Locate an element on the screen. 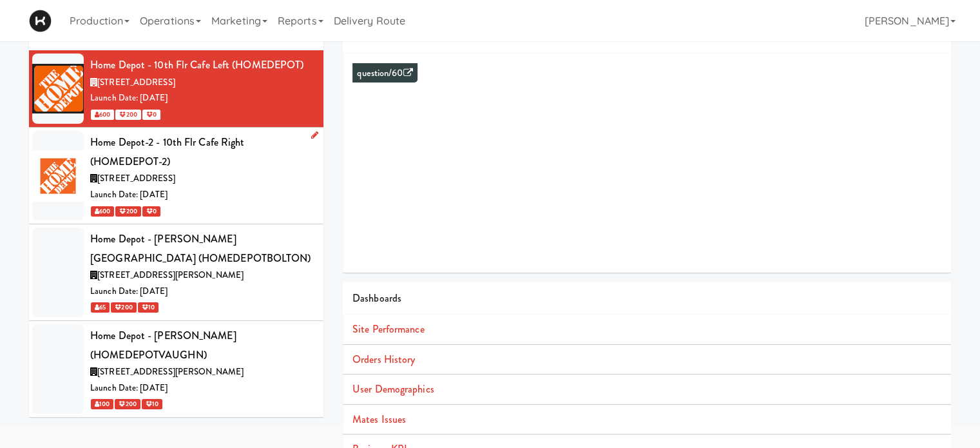  a: Site Performance is located at coordinates (388, 329).